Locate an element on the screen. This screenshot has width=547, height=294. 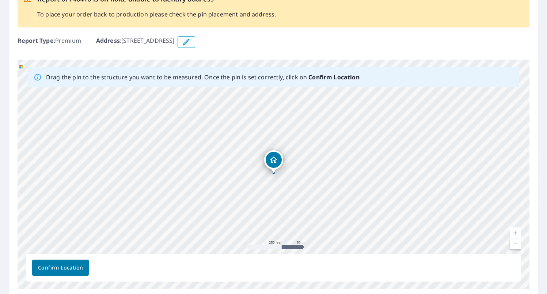
b: Report Type is located at coordinates (35, 41).